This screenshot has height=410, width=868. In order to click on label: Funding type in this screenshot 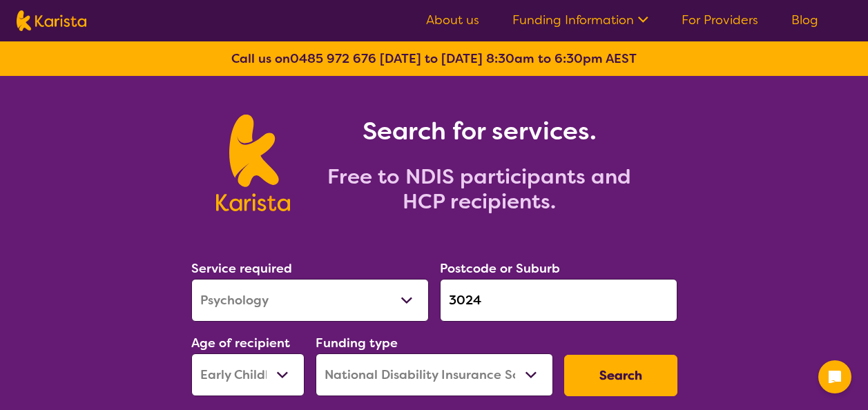, I will do `click(357, 343)`.